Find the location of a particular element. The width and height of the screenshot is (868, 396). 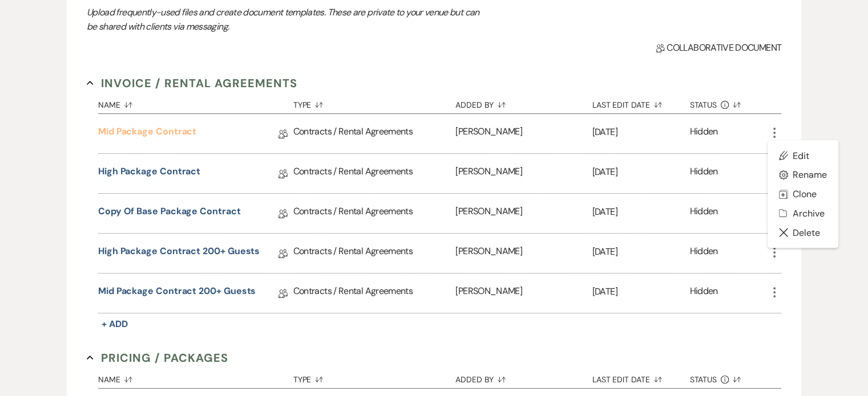

a: High Package Contract is located at coordinates (149, 173).